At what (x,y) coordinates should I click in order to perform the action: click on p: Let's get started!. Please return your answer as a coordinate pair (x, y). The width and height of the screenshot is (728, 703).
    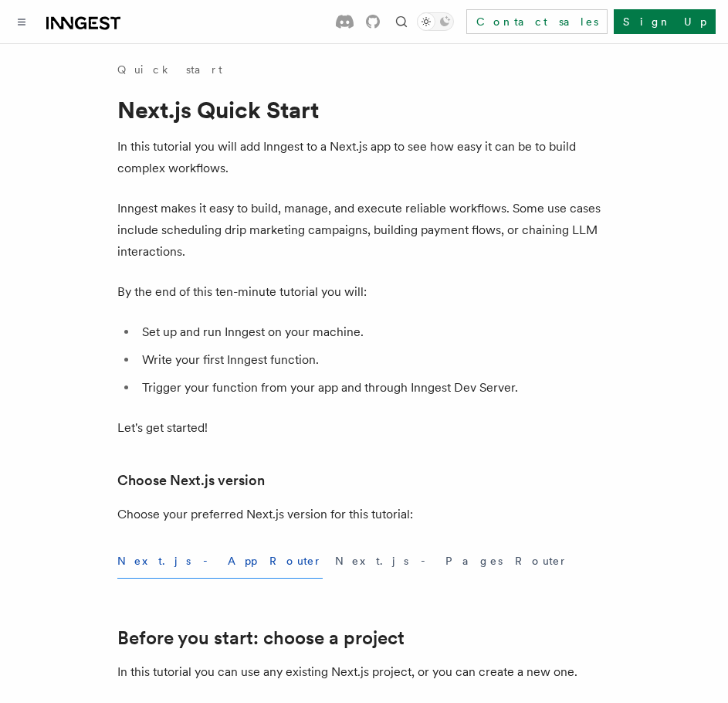
    Looking at the image, I should click on (364, 428).